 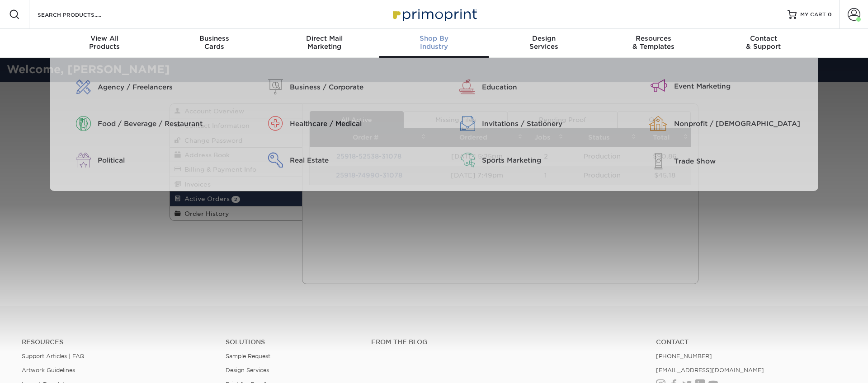 I want to click on div: Sports Marketing, so click(x=551, y=160).